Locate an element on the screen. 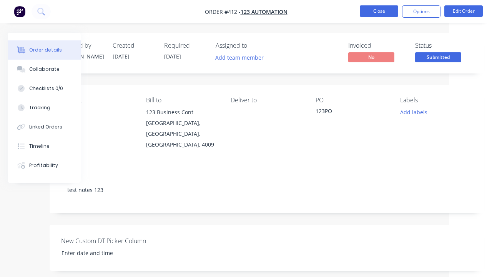  button: Linked Orders is located at coordinates (44, 127).